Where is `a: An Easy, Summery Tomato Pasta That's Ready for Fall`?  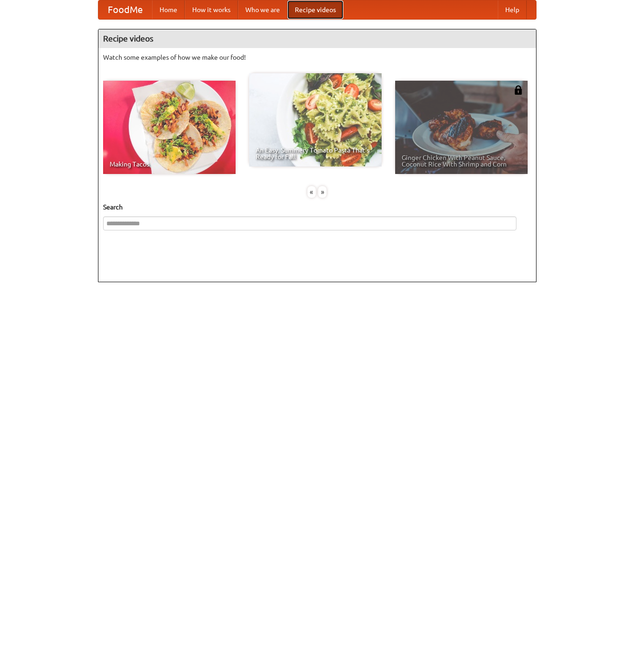
a: An Easy, Summery Tomato Pasta That's Ready for Fall is located at coordinates (315, 120).